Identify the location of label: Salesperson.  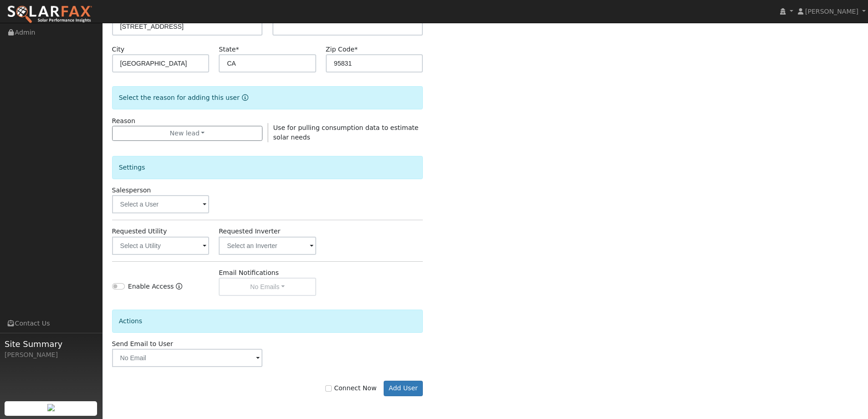
(132, 190).